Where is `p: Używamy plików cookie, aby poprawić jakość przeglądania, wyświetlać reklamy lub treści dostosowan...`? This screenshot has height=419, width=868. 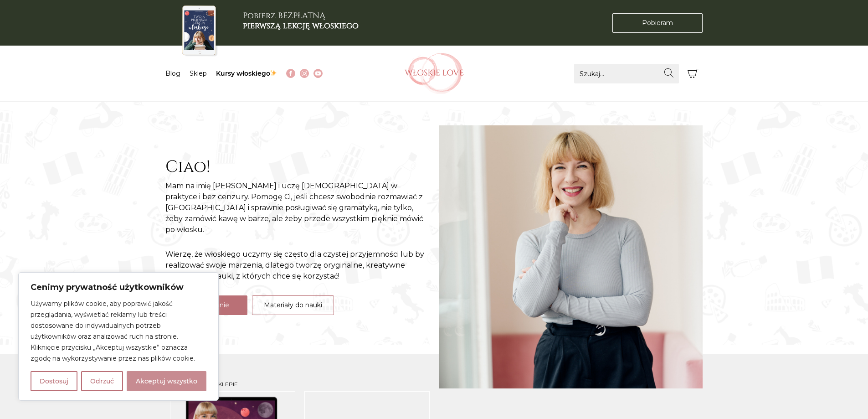
p: Używamy plików cookie, aby poprawić jakość przeglądania, wyświetlać reklamy lub treści dostosowan... is located at coordinates (118, 331).